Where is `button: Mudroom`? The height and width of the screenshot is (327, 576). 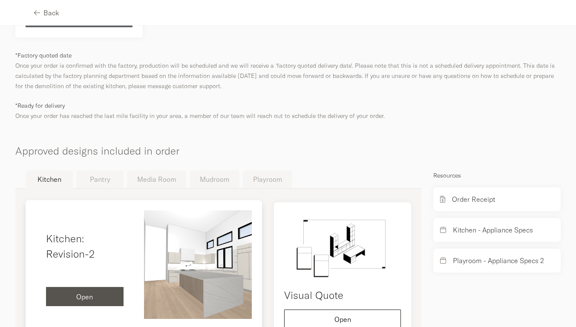 button: Mudroom is located at coordinates (214, 179).